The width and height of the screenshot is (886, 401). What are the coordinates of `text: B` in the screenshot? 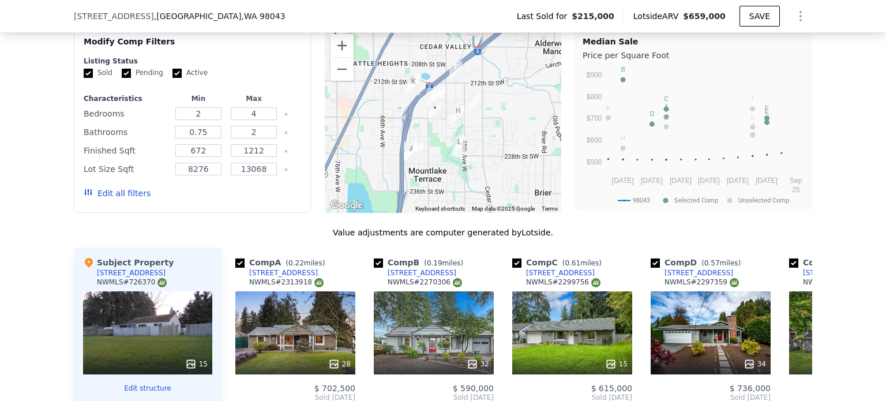 It's located at (622, 69).